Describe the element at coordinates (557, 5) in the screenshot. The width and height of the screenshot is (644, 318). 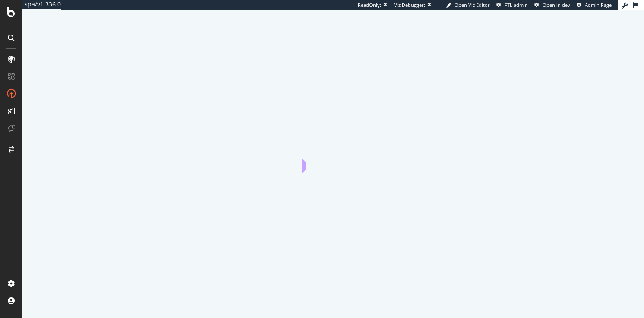
I see `span: Open in dev` at that location.